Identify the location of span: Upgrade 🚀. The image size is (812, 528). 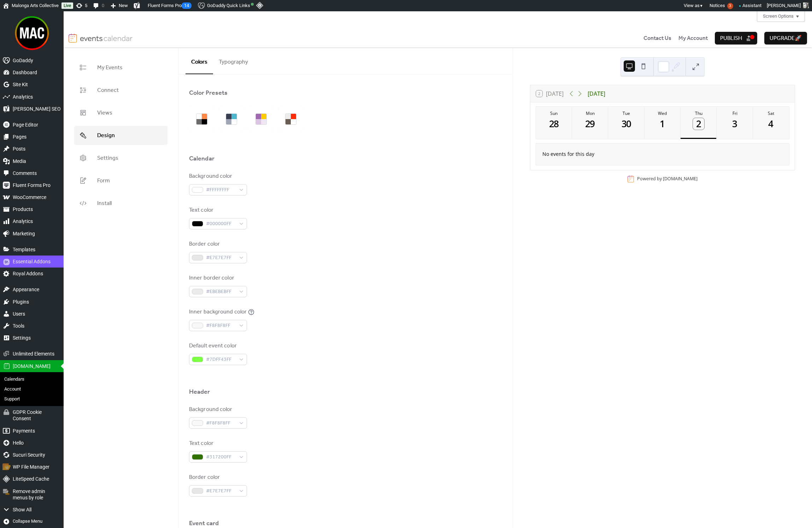
(786, 38).